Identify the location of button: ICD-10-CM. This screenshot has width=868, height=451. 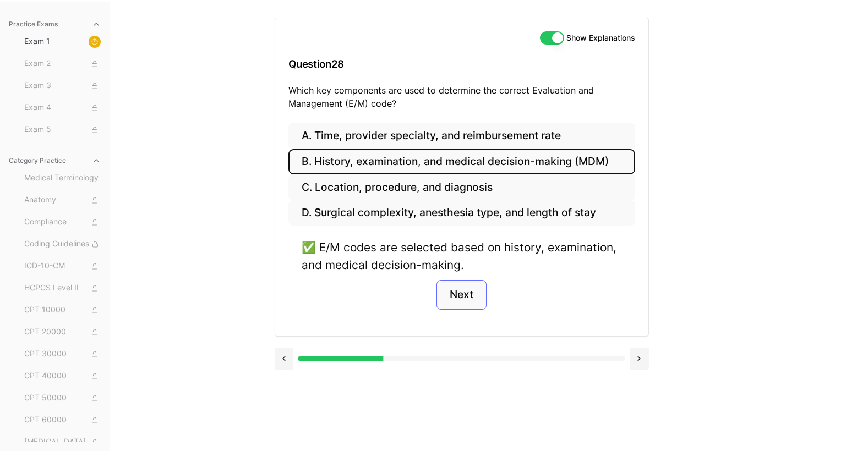
(62, 266).